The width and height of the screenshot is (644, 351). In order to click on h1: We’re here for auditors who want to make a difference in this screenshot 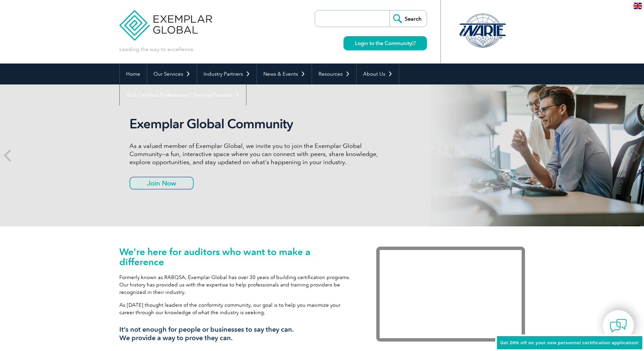, I will do `click(238, 257)`.